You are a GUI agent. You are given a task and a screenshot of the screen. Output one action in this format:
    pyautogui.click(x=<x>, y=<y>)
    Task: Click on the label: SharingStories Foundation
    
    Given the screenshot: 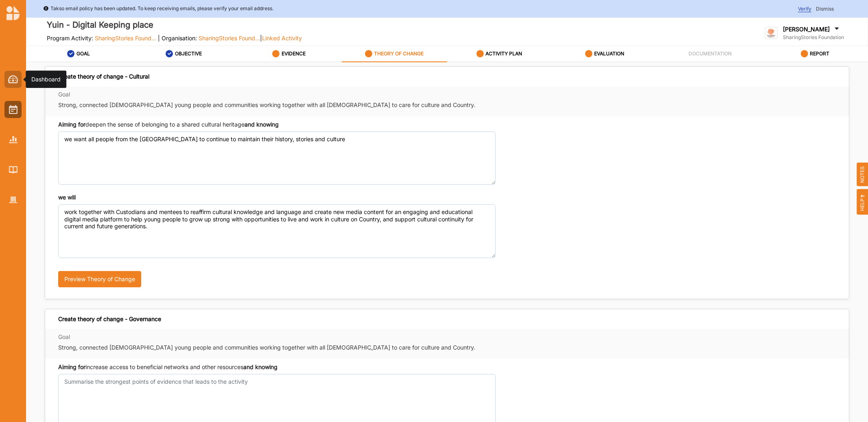 What is the action you would take?
    pyautogui.click(x=813, y=38)
    